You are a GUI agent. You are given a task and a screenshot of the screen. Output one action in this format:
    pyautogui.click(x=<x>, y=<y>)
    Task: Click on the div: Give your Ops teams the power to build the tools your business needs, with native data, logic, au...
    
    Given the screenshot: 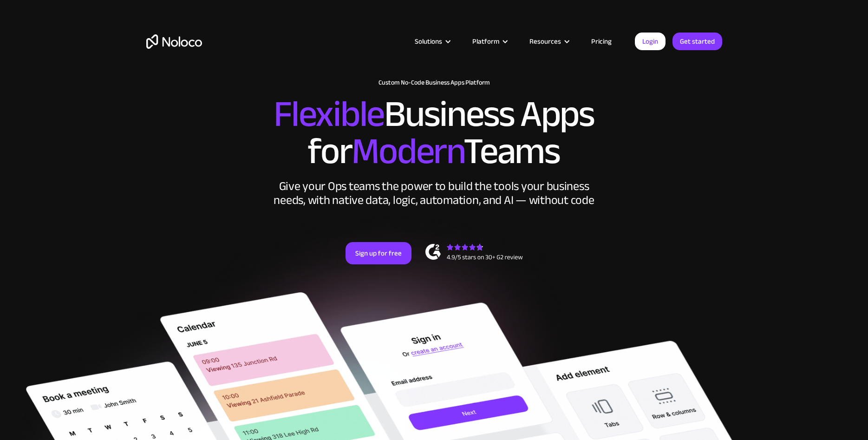 What is the action you would take?
    pyautogui.click(x=434, y=193)
    